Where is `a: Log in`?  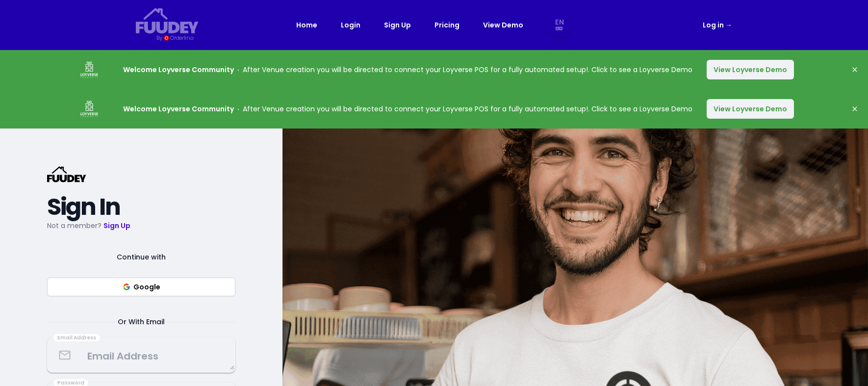
a: Log in is located at coordinates (717, 25).